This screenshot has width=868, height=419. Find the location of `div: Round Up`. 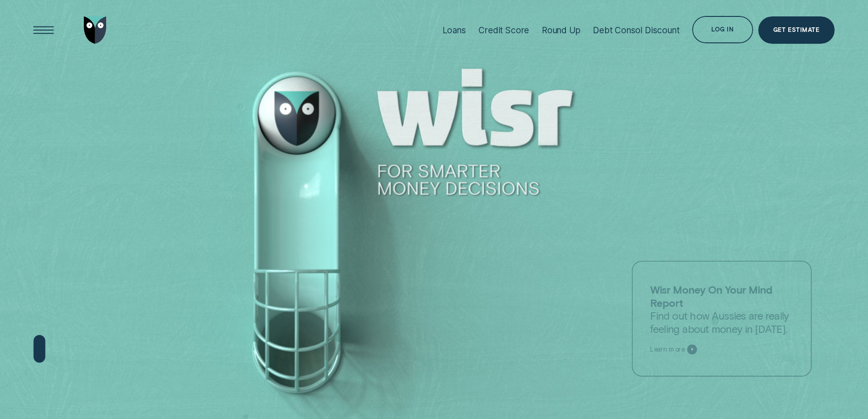

div: Round Up is located at coordinates (561, 30).